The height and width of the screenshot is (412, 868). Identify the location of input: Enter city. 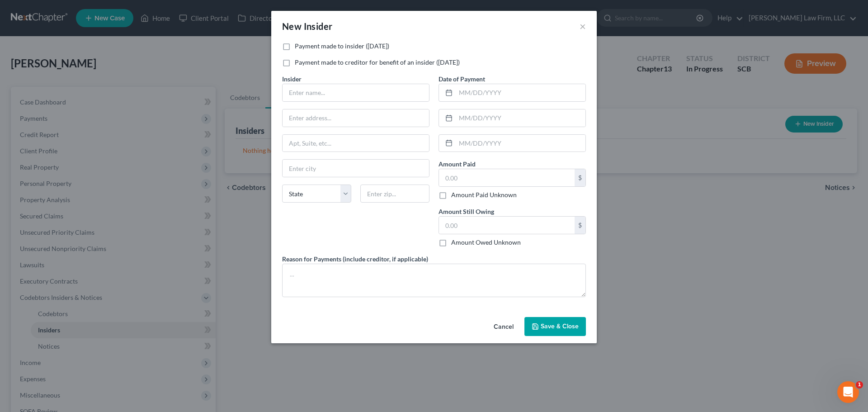
(355, 168).